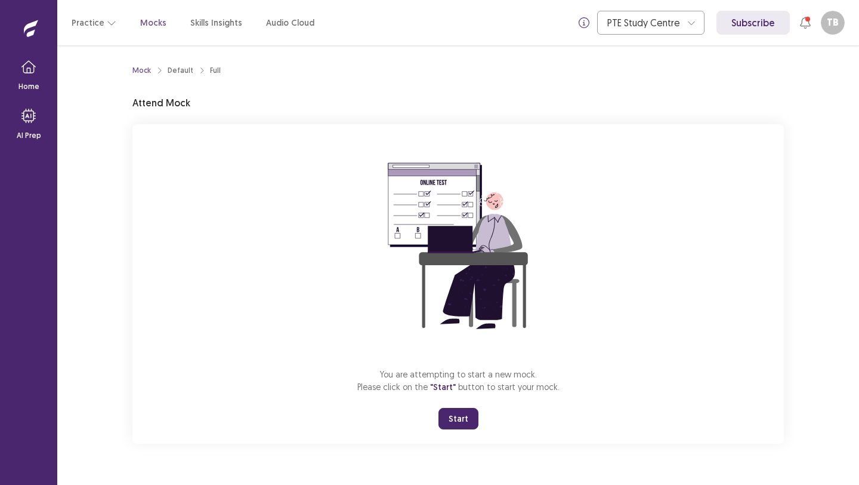 This screenshot has height=485, width=859. What do you see at coordinates (458, 246) in the screenshot?
I see `img: attend-mock` at bounding box center [458, 246].